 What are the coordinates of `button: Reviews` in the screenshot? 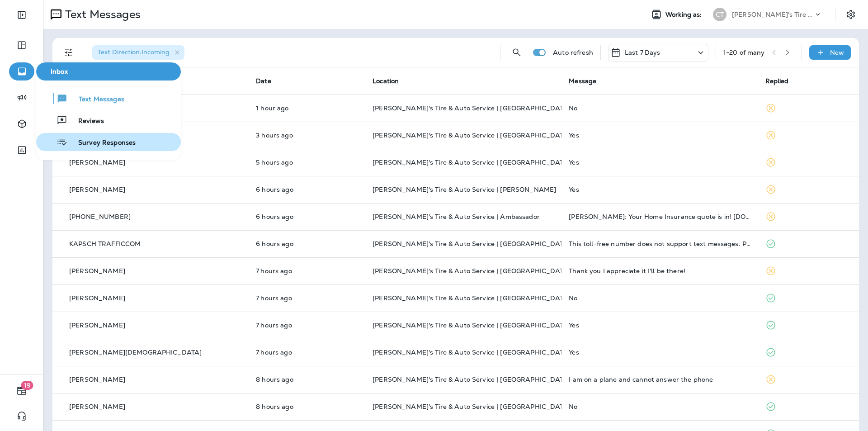 It's located at (108, 120).